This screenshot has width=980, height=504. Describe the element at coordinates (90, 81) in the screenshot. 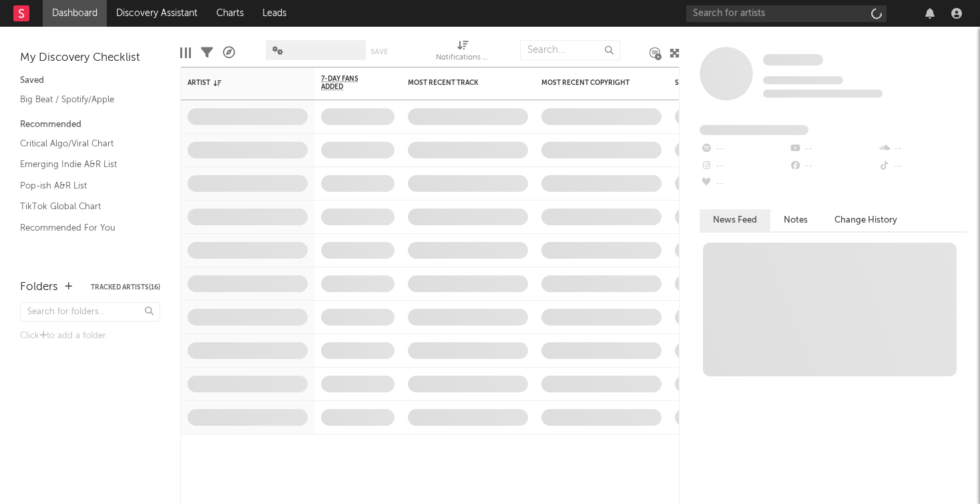

I see `div: Saved` at that location.